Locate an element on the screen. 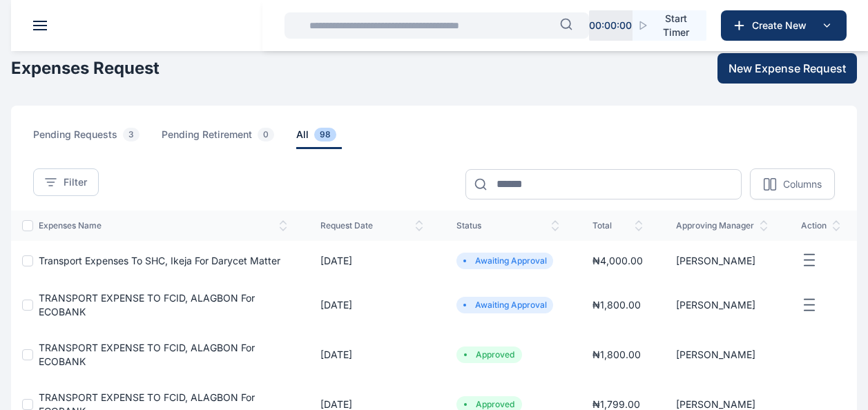  span: expenses Name is located at coordinates (163, 225).